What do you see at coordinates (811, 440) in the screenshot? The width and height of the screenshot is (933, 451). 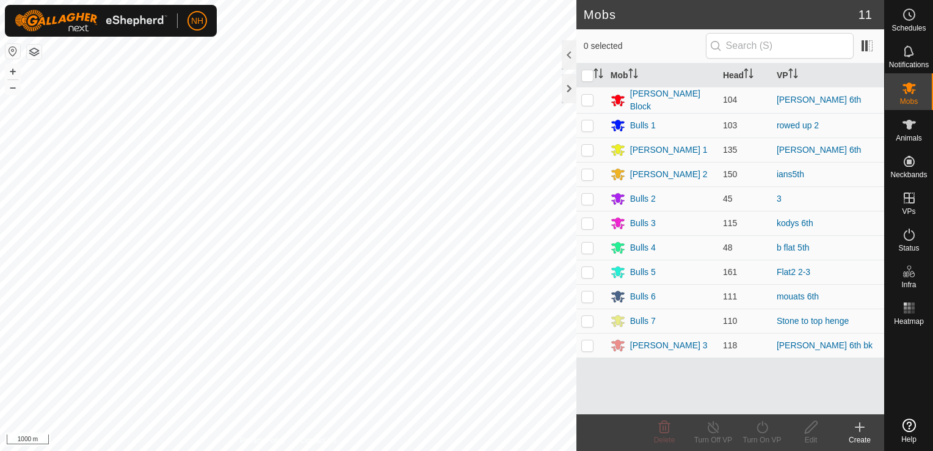 I see `div: Edit` at bounding box center [811, 440].